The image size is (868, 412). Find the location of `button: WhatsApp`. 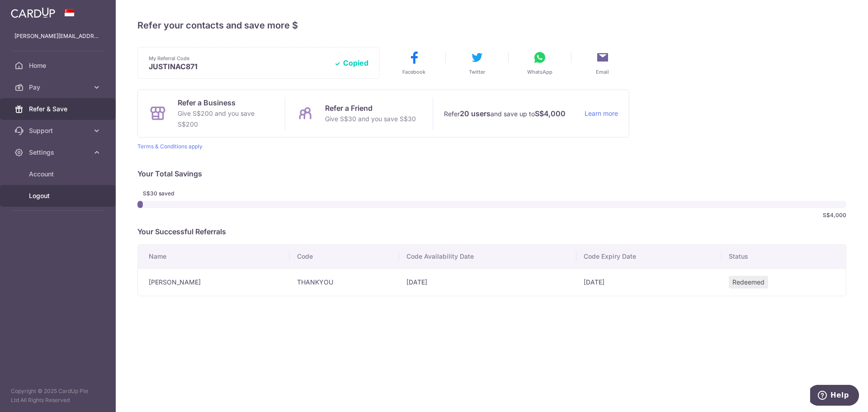

button: WhatsApp is located at coordinates (540, 63).